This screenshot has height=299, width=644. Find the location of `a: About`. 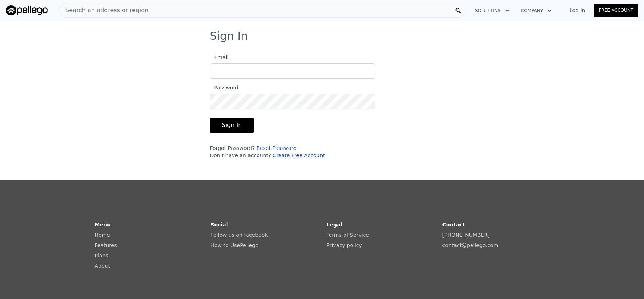

a: About is located at coordinates (102, 266).